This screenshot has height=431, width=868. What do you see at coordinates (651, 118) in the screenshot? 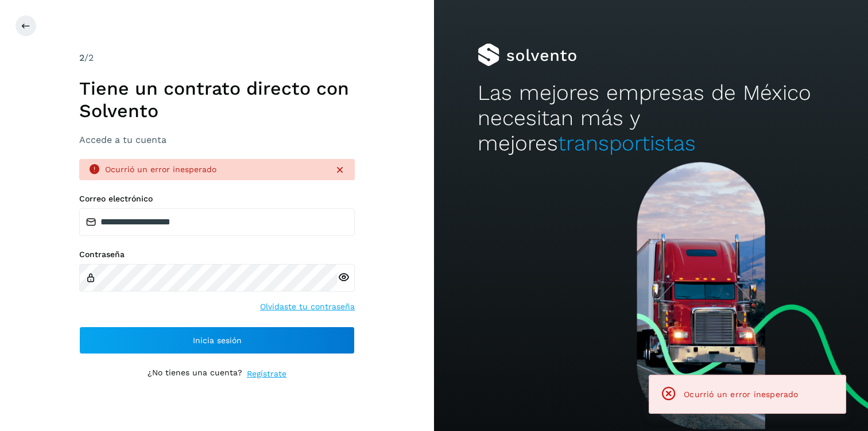
I see `h2: Las mejores empresas de México necesitan más y mejores` at bounding box center [651, 118].